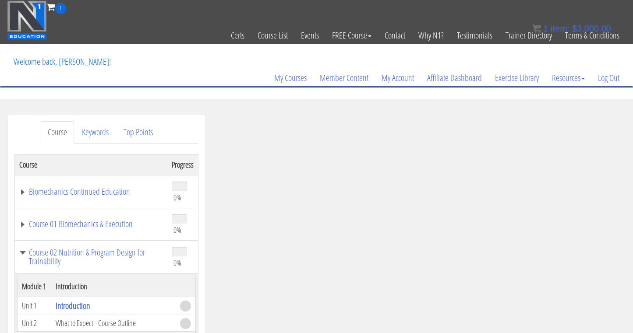  I want to click on a: Certs, so click(237, 35).